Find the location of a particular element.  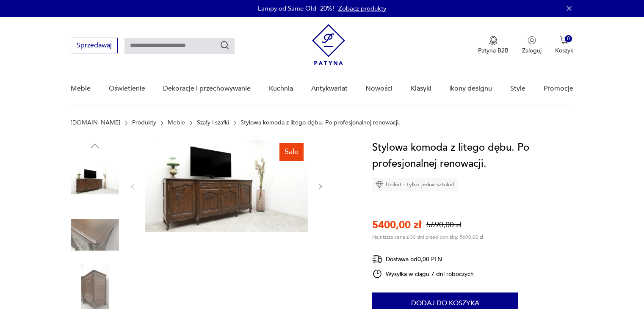

a: Szafy i szafki is located at coordinates (212, 122).